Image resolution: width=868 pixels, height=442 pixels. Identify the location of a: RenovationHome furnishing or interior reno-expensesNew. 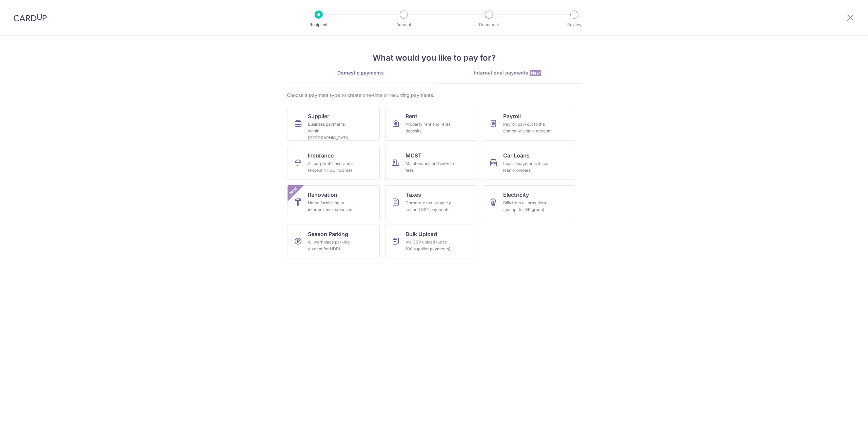
(334, 203).